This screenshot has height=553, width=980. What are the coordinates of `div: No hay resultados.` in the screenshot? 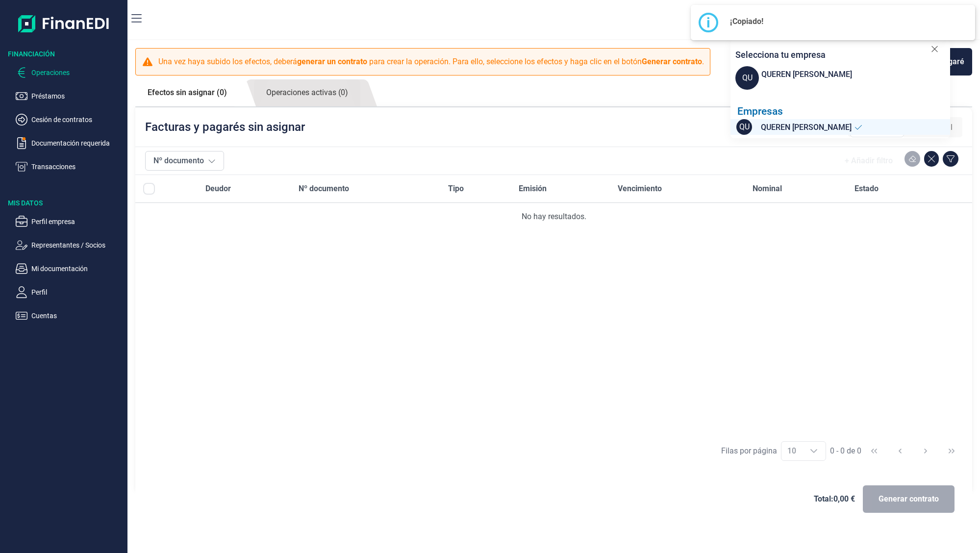 It's located at (554, 217).